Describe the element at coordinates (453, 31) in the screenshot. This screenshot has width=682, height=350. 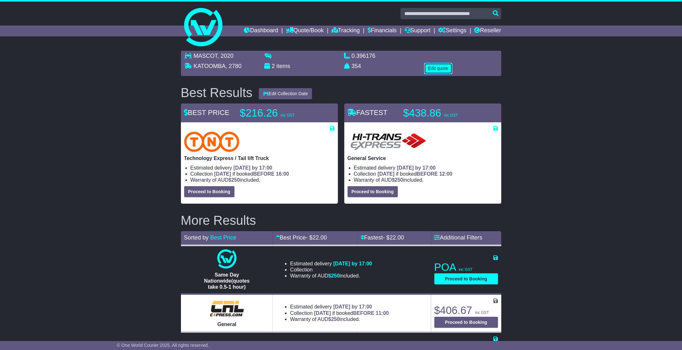
I see `a: Settings` at that location.